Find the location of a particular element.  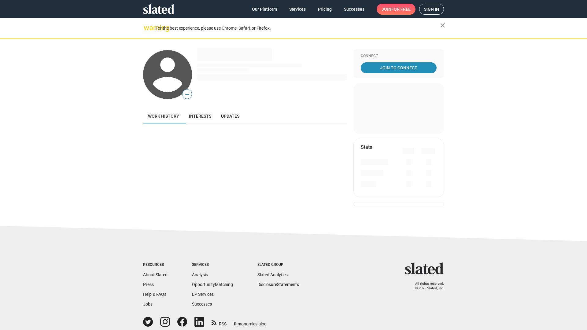

span: Our Platform is located at coordinates (265, 9).